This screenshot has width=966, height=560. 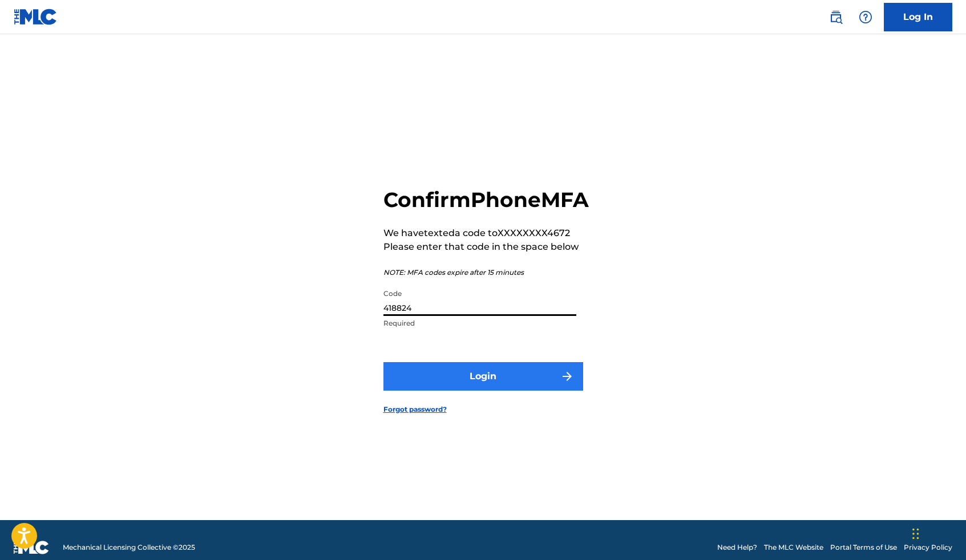 I want to click on div: Chat Widget, so click(x=937, y=533).